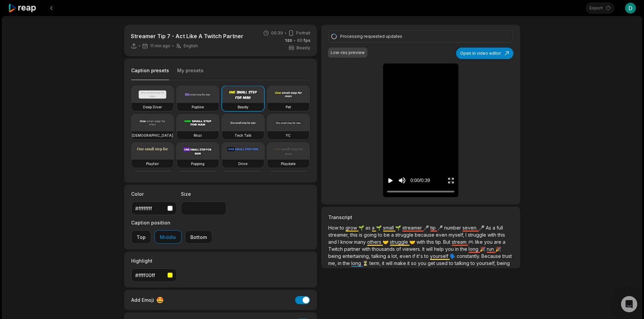 The width and height of the screenshot is (644, 319). Describe the element at coordinates (339, 235) in the screenshot. I see `span: streamer,` at that location.